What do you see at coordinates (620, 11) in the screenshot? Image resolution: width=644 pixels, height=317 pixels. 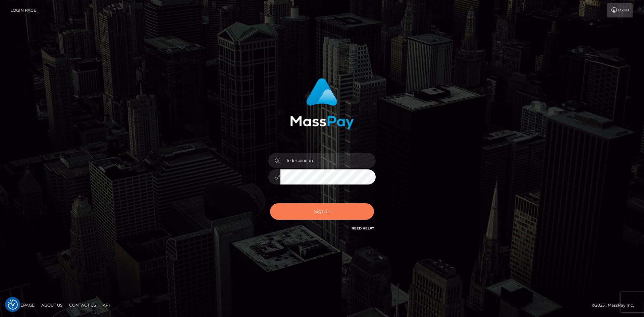 I see `a: Login` at bounding box center [620, 11].